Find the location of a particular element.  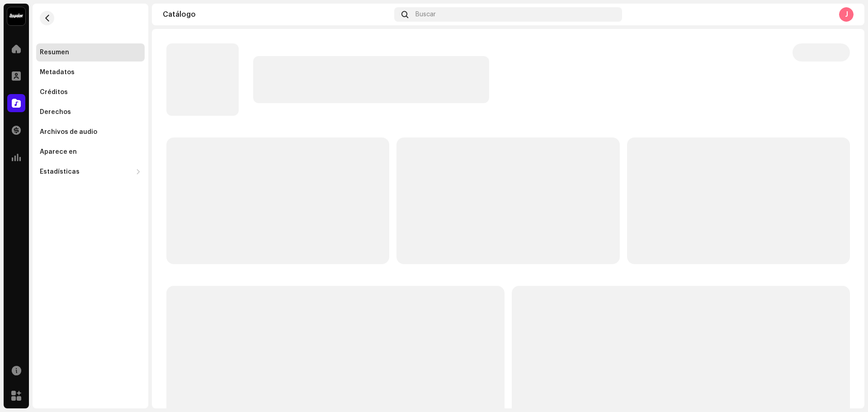

re-m-nav-item: Créditos is located at coordinates (91, 92).